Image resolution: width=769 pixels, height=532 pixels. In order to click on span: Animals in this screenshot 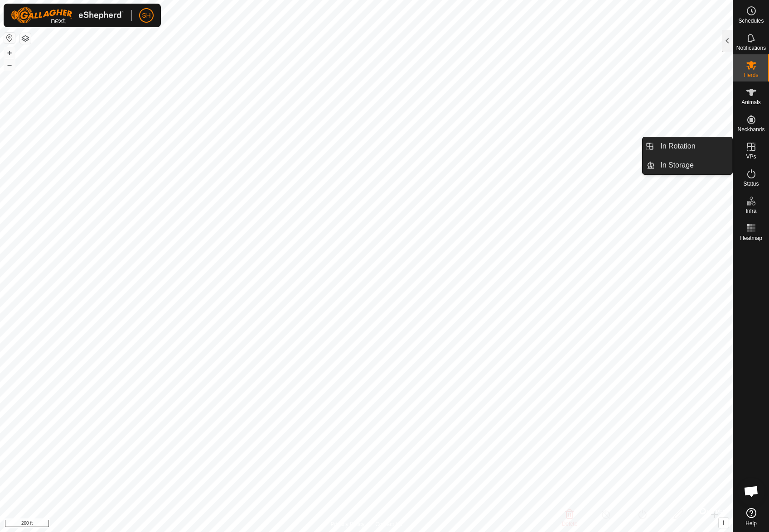, I will do `click(751, 102)`.